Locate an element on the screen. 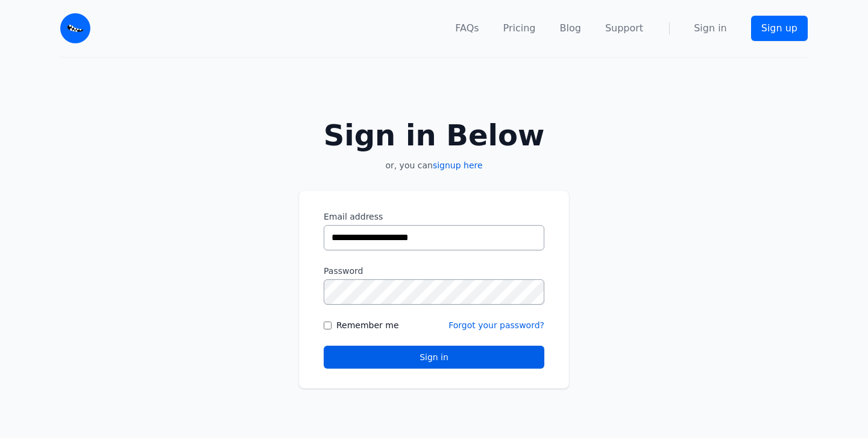 The height and width of the screenshot is (438, 868). a: Blog is located at coordinates (570, 29).